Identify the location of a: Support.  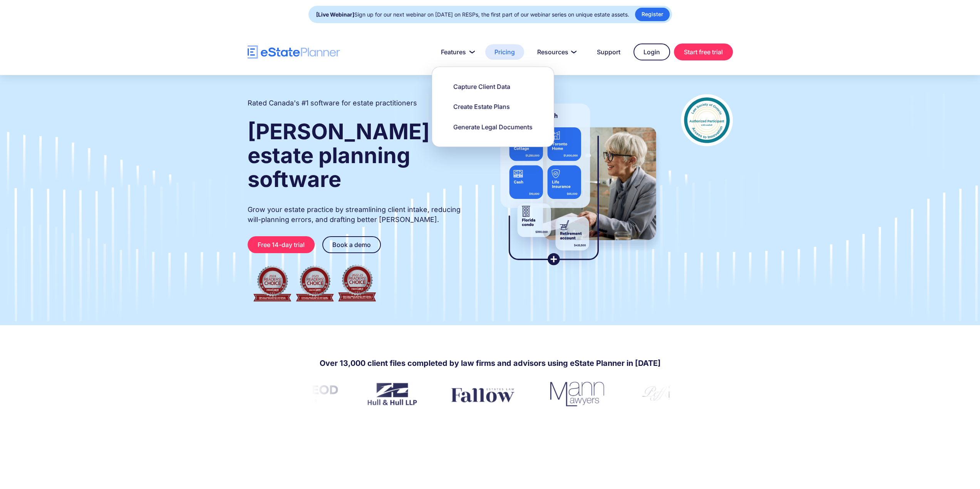
(608, 52).